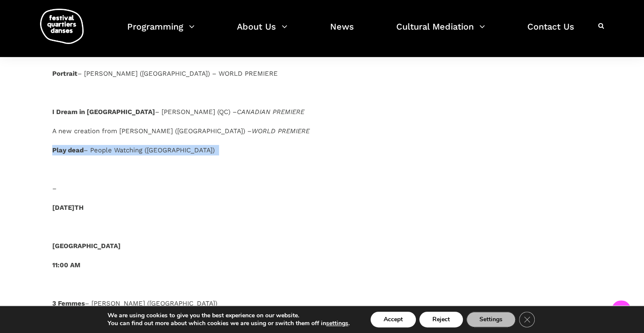 This screenshot has height=333, width=644. What do you see at coordinates (262, 32) in the screenshot?
I see `a: About Us` at bounding box center [262, 32].